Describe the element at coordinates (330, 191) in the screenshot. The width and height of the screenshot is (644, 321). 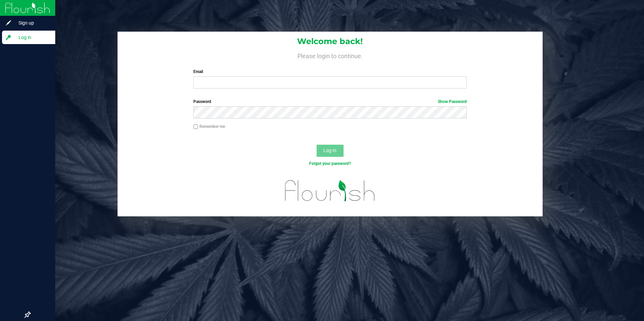
I see `img: flourish_logo.svg` at that location.